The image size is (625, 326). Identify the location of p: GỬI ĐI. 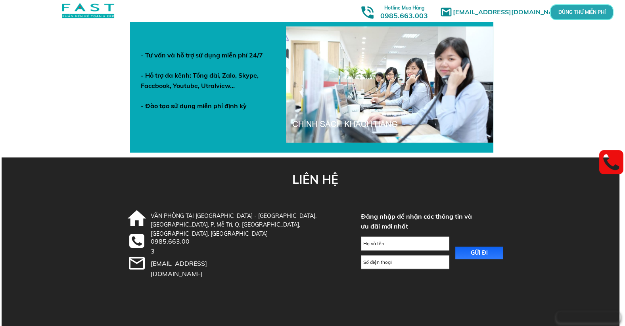
(479, 253).